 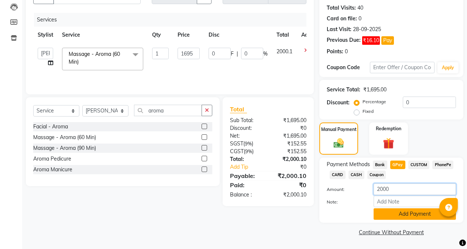 I want to click on button: Apply, so click(x=448, y=68).